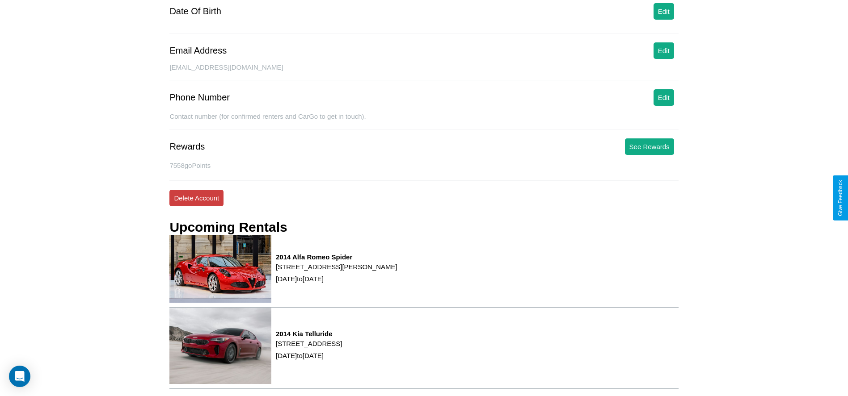 The image size is (848, 396). What do you see at coordinates (195, 11) in the screenshot?
I see `div: Date Of Birth` at bounding box center [195, 11].